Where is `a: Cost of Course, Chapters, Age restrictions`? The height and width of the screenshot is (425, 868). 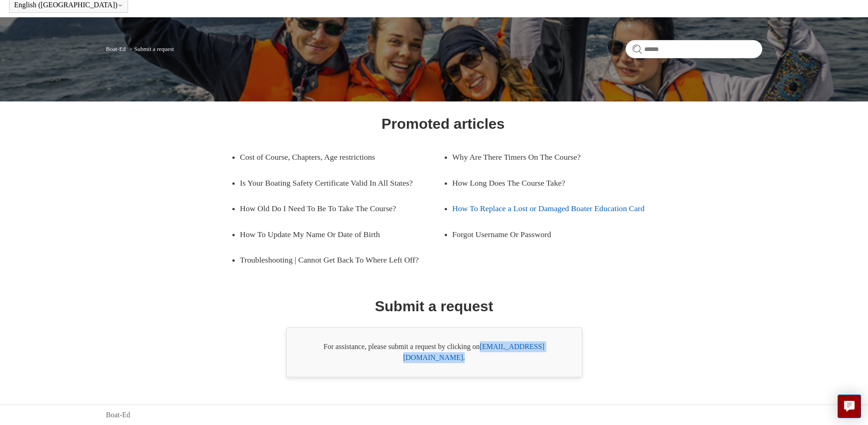
a: Cost of Course, Chapters, Age restrictions is located at coordinates (335, 157).